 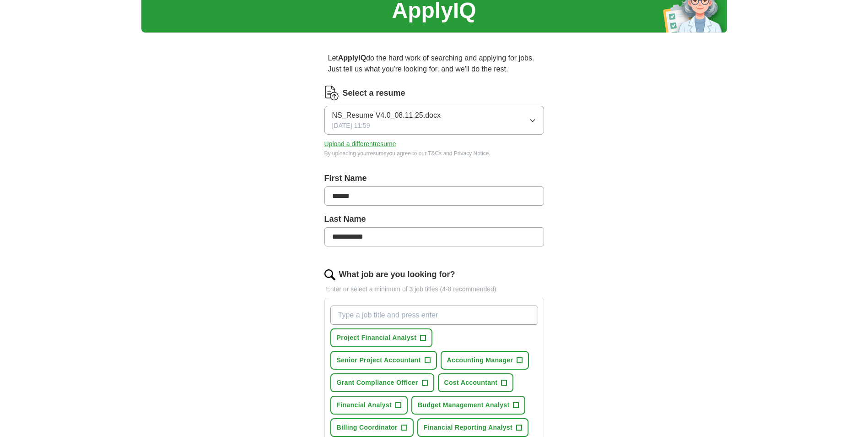 I want to click on strong: ApplyIQ, so click(x=352, y=58).